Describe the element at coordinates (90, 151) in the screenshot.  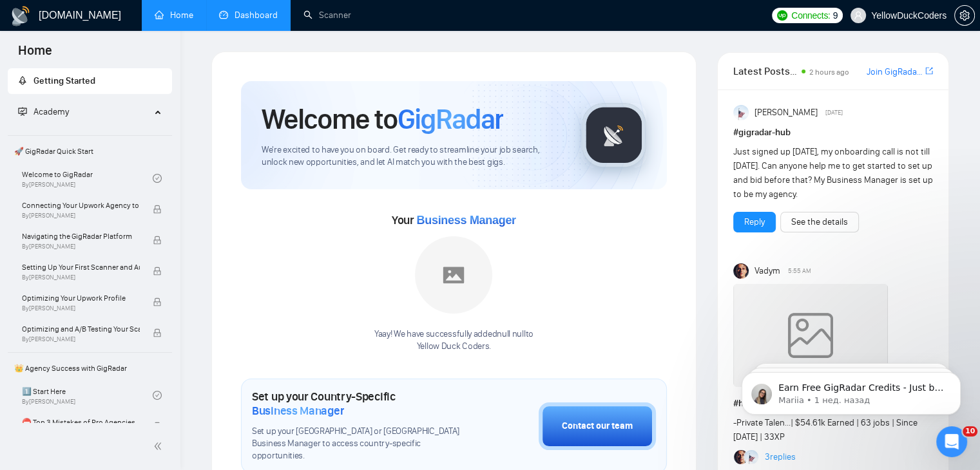
I see `span: 🚀 GigRadar Quick Start` at that location.